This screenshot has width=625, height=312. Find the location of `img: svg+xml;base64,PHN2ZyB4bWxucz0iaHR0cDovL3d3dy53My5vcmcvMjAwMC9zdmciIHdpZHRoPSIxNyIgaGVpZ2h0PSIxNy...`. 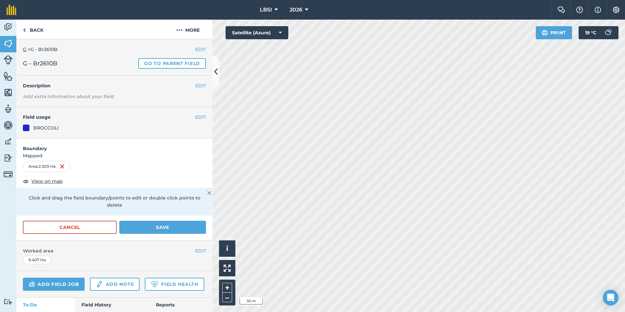

img: svg+xml;base64,PHN2ZyB4bWxucz0iaHR0cDovL3d3dy53My5vcmcvMjAwMC9zdmciIHdpZHRoPSIxNyIgaGVpZ2h0PSIxNy... is located at coordinates (597, 10).